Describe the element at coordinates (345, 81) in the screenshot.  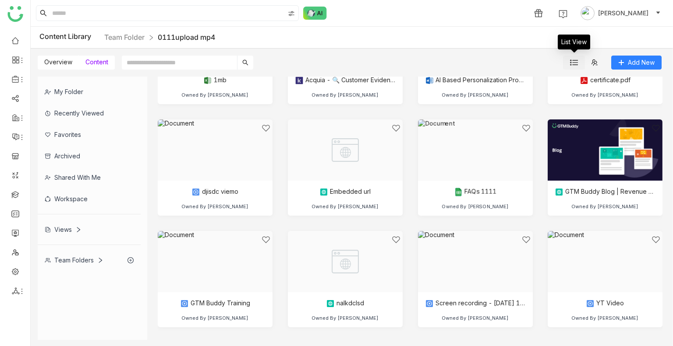
I see `div: Acquia - 🔍 Customer Evidence` at that location.